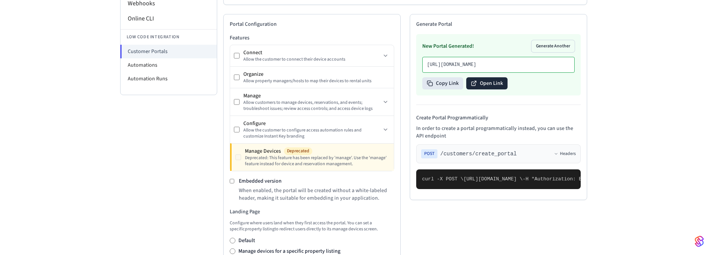 This screenshot has width=713, height=255. What do you see at coordinates (312, 38) in the screenshot?
I see `h3: Features` at bounding box center [312, 38].